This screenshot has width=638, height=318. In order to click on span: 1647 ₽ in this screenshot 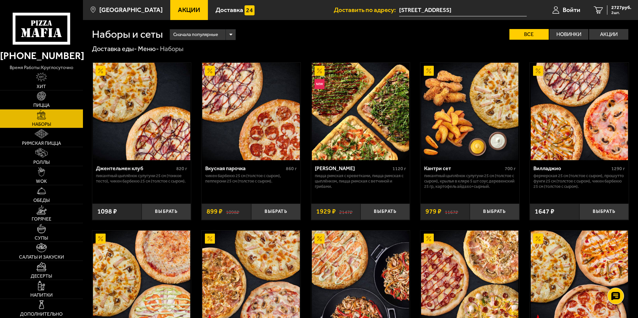, I will do `click(544, 211)`.